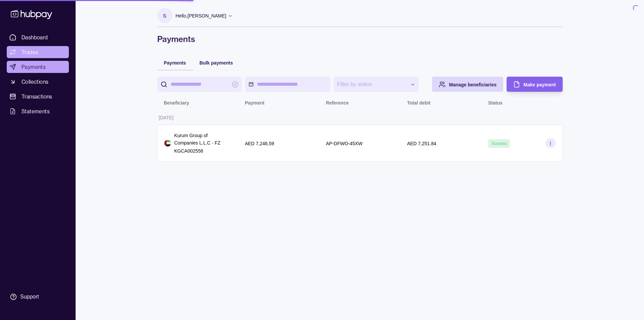 The width and height of the screenshot is (644, 320). What do you see at coordinates (473, 85) in the screenshot?
I see `span: Manage beneficiaries` at bounding box center [473, 85].